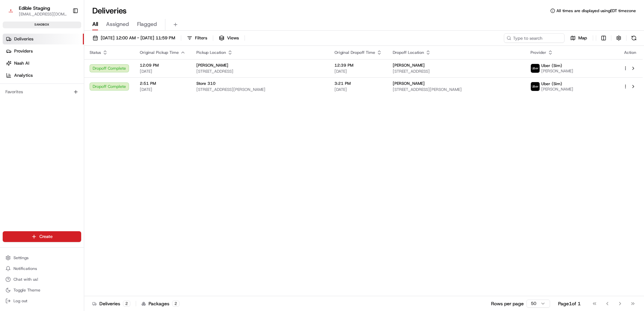  I want to click on button: Notifications, so click(42, 269).